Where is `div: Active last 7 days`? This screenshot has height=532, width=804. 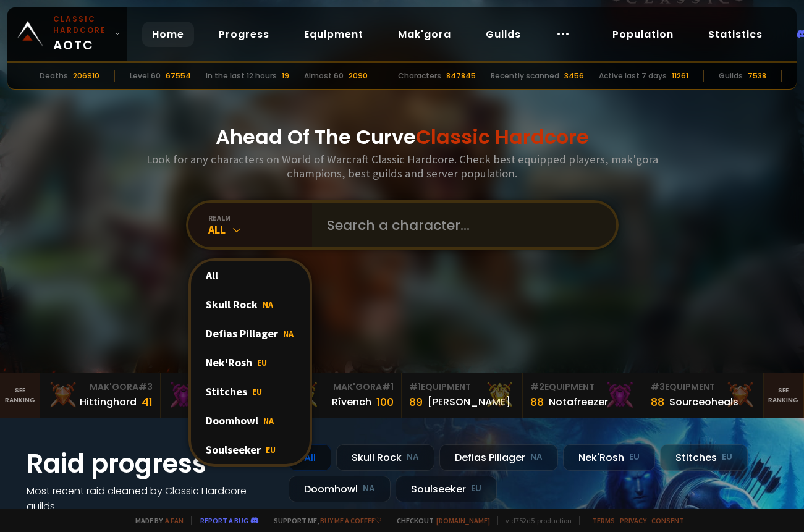
div: Active last 7 days is located at coordinates (633, 76).